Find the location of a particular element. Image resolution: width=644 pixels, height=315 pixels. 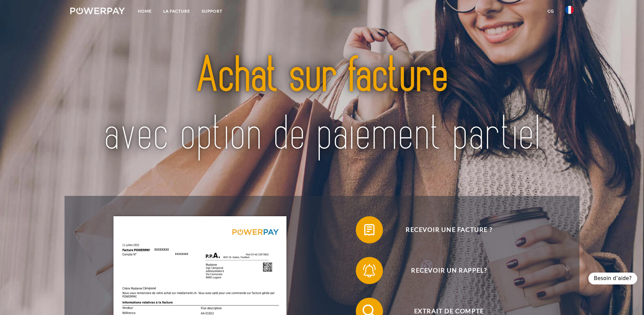

img: qb_bell.svg is located at coordinates (370, 271).